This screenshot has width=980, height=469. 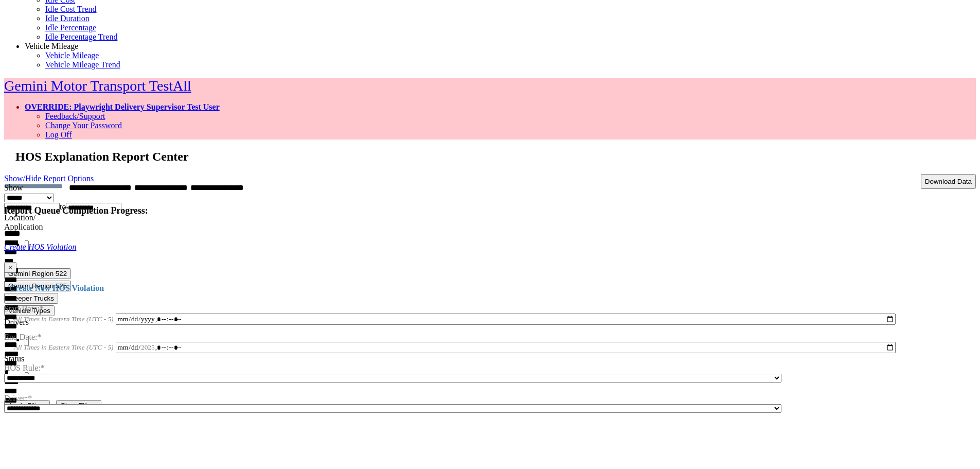 What do you see at coordinates (14, 358) in the screenshot?
I see `label: Status` at bounding box center [14, 358].